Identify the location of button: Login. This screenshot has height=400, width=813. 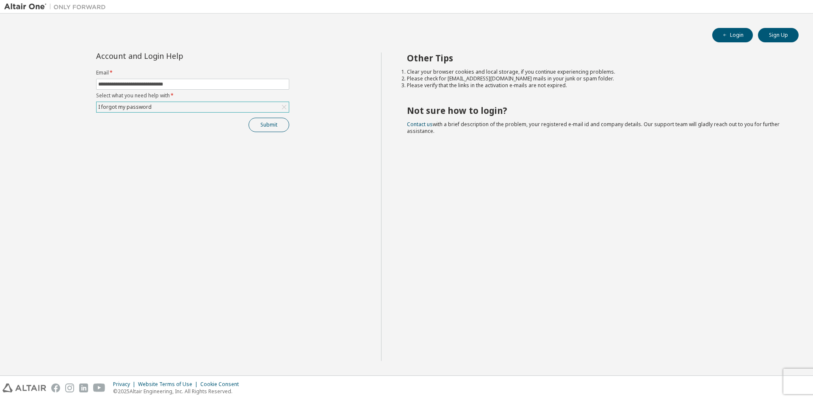
(733, 35).